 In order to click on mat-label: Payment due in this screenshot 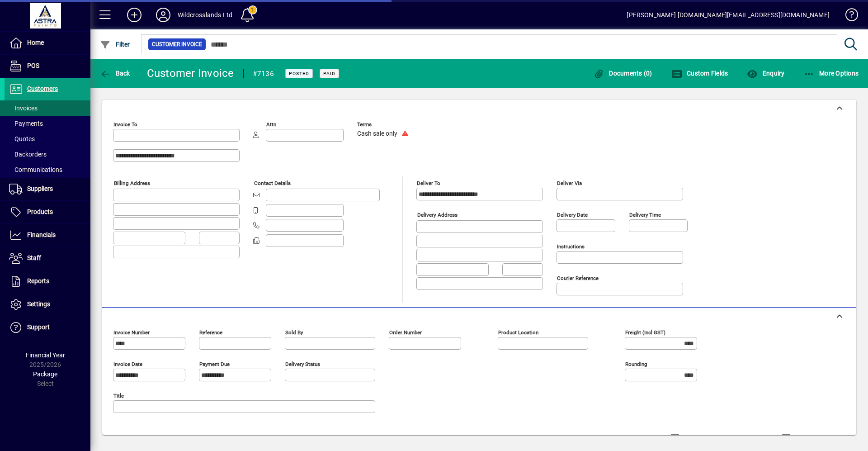, I will do `click(214, 364)`.